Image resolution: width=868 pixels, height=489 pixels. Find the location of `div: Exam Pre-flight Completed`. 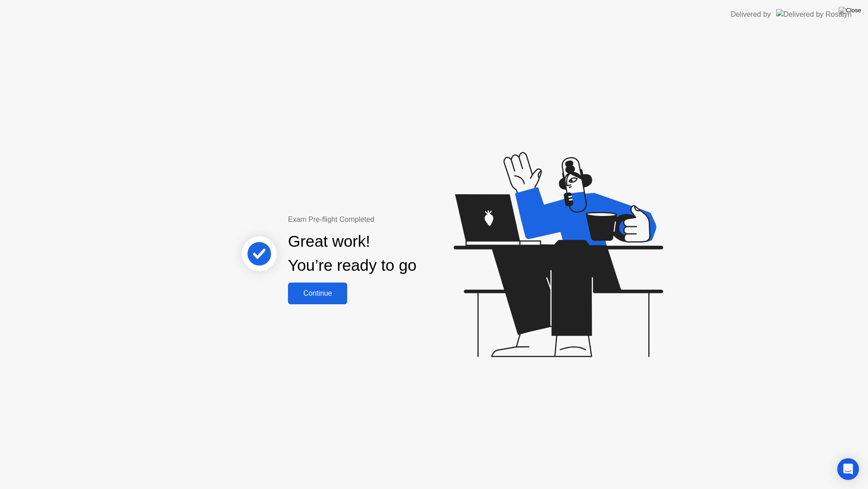

div: Exam Pre-flight Completed is located at coordinates (381, 219).